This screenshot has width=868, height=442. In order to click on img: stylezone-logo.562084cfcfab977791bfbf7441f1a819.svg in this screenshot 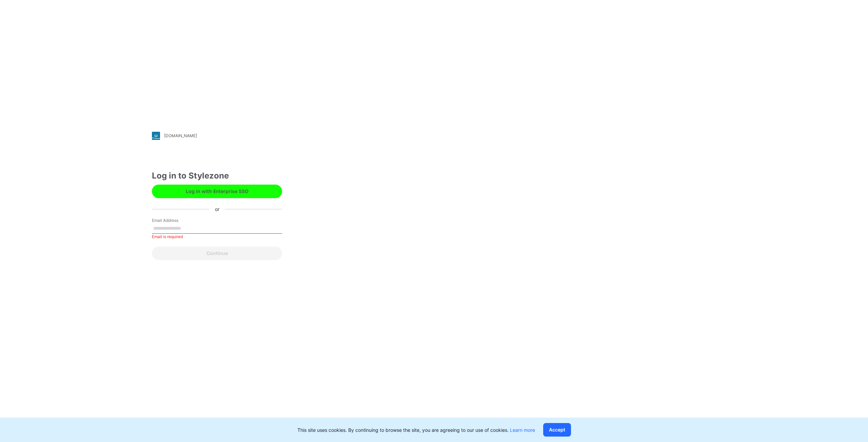, I will do `click(156, 136)`.